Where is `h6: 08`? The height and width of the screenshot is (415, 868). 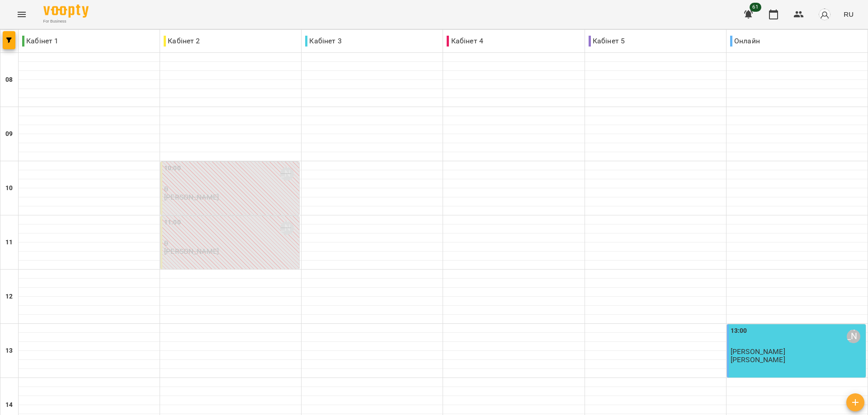
h6: 08 is located at coordinates (9, 80).